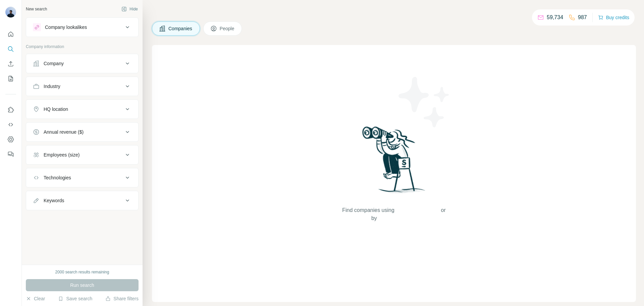  Describe the element at coordinates (11, 79) in the screenshot. I see `button: My lists` at that location.